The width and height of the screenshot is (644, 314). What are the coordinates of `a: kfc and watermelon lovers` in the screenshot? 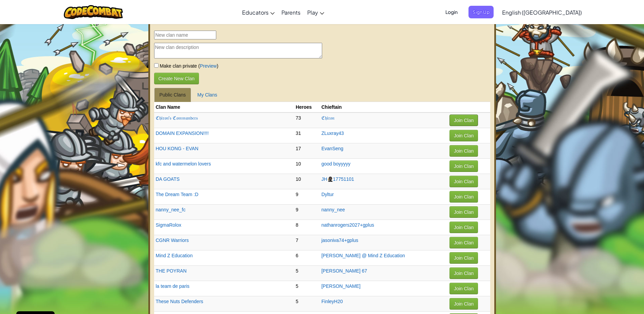 It's located at (184, 164).